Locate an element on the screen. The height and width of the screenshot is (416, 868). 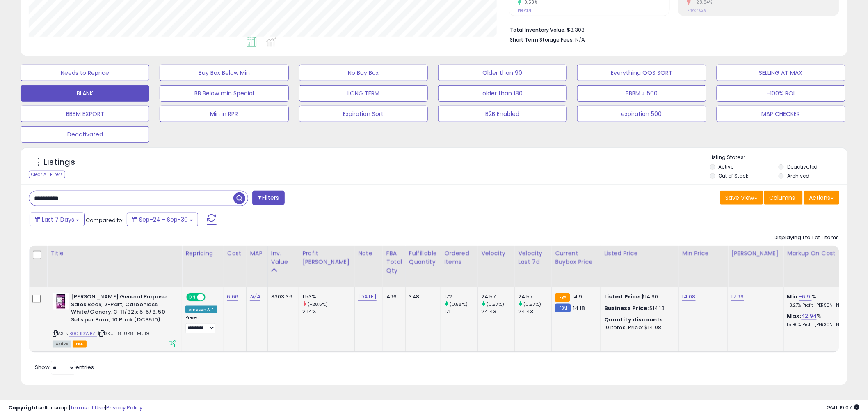
a: Terms of Use is located at coordinates (87, 407).